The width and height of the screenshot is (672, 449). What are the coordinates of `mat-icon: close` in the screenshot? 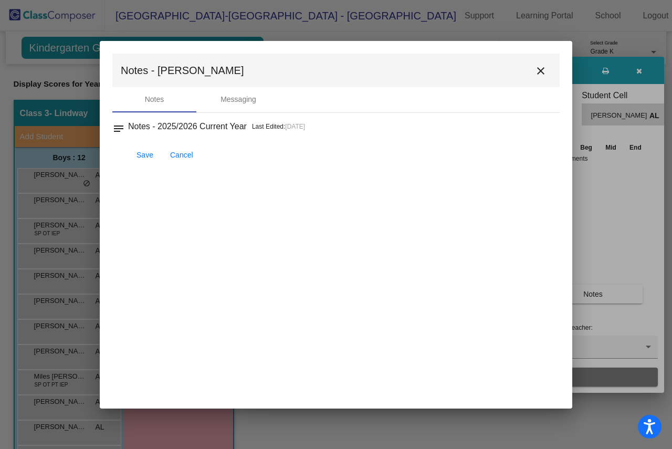 It's located at (541, 71).